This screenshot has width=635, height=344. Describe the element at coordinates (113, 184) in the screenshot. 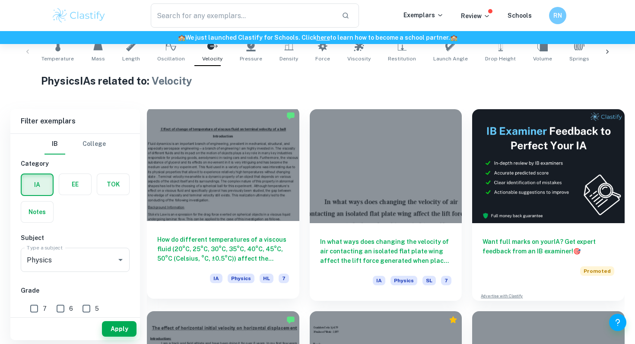

I see `button: TOK` at that location.